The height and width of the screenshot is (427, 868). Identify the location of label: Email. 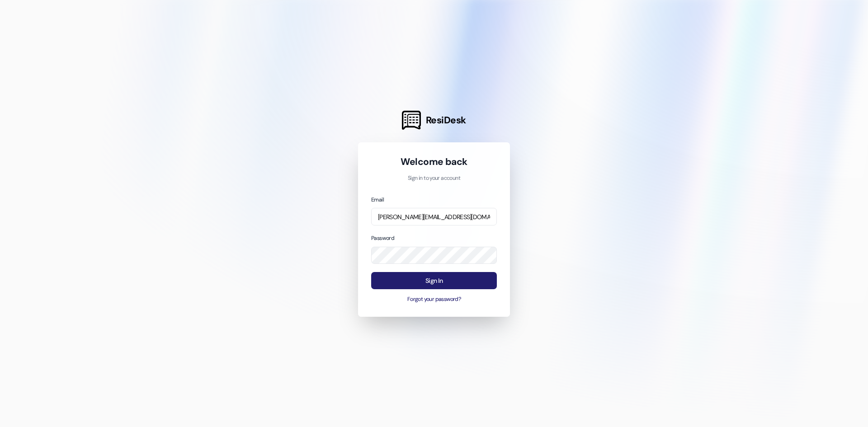
(378, 200).